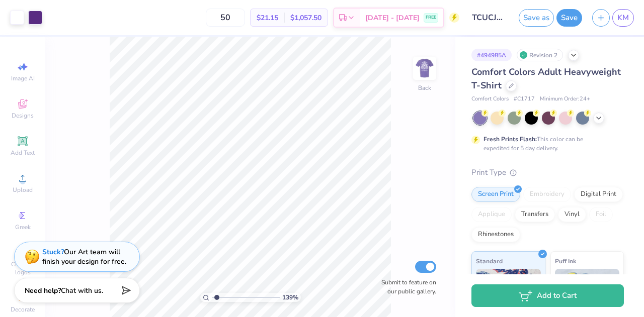 This screenshot has width=644, height=317. What do you see at coordinates (492, 215) in the screenshot?
I see `div: Applique` at bounding box center [492, 215].